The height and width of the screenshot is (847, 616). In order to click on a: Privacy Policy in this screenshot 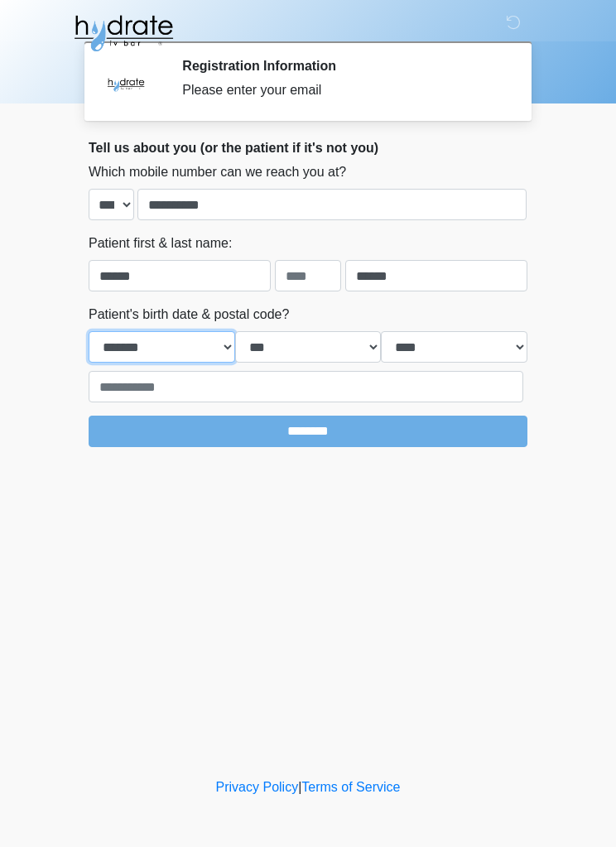, I will do `click(257, 787)`.